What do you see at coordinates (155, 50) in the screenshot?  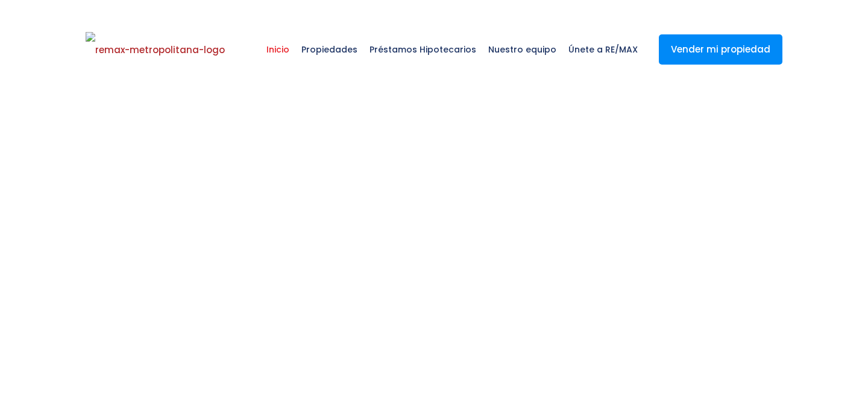 I see `img: remax-metropolitana-logo` at bounding box center [155, 50].